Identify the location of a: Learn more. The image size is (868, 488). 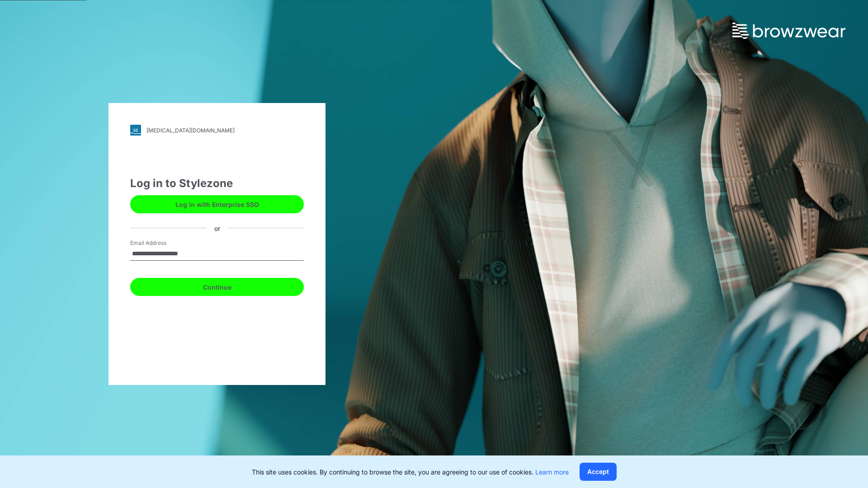
(553, 471).